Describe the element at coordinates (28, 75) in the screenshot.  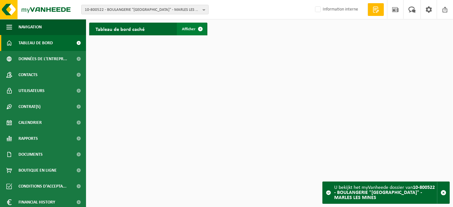
I see `span: Contacts` at that location.